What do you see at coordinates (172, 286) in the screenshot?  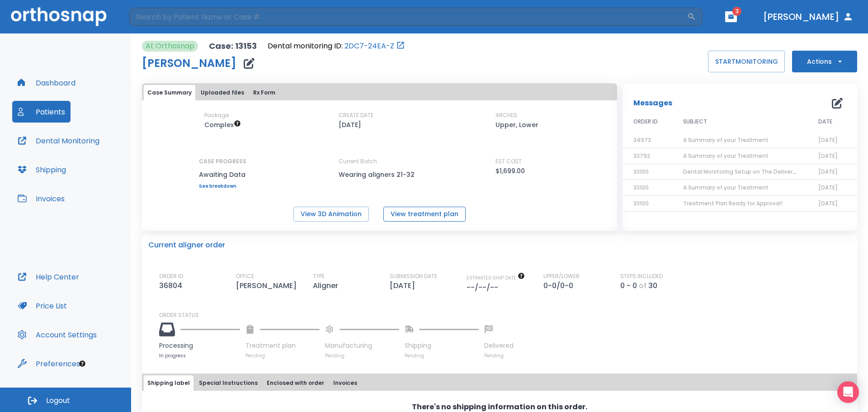 I see `p: 36804` at bounding box center [172, 286].